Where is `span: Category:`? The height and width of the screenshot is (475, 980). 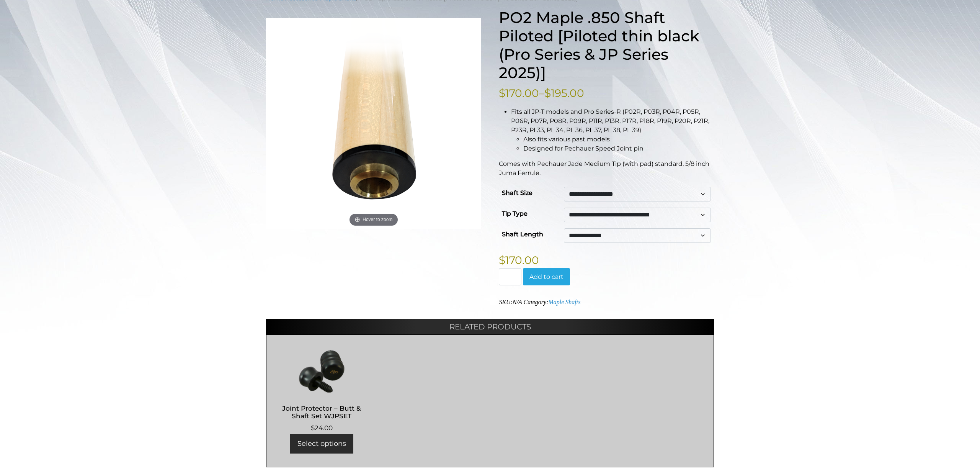 span: Category: is located at coordinates (552, 302).